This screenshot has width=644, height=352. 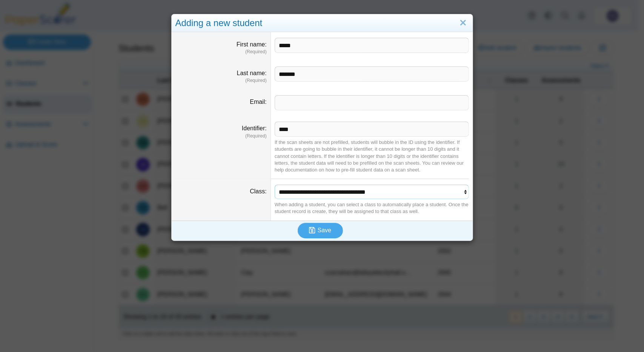 What do you see at coordinates (371, 208) in the screenshot?
I see `div: When adding a student, you can select a class to automatically place a student. Once the student ...` at bounding box center [371, 208].